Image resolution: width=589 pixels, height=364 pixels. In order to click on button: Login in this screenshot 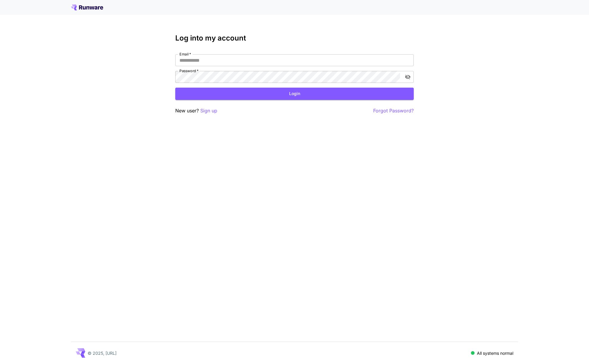, I will do `click(295, 93)`.